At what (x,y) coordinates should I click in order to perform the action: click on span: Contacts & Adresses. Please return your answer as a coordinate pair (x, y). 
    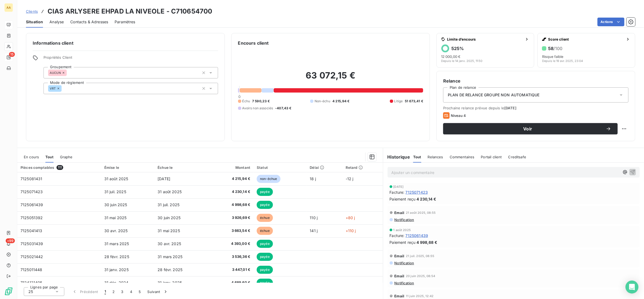
    Looking at the image, I should click on (89, 22).